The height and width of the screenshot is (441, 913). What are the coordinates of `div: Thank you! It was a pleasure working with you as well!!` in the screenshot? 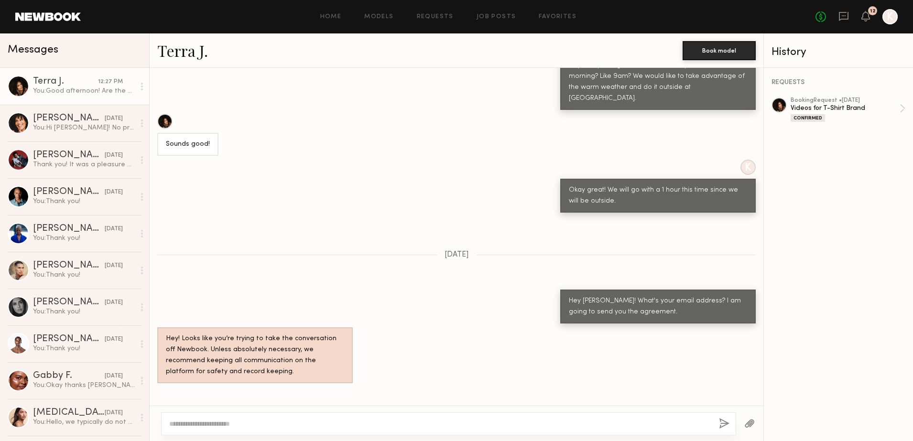 It's located at (84, 164).